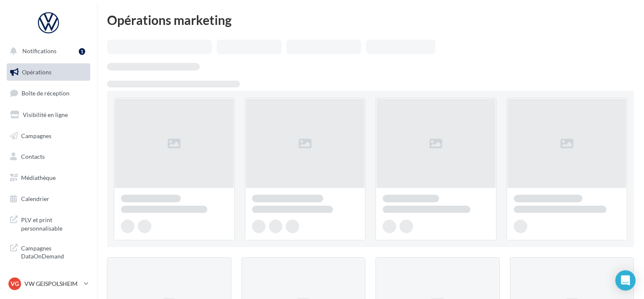 The width and height of the screenshot is (644, 299). I want to click on a: VG VW GEISPOLSHEIM, so click(49, 284).